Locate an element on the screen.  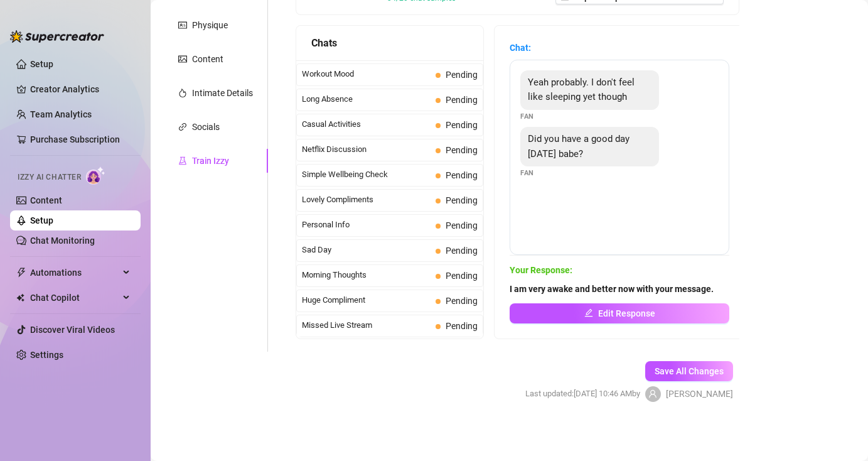
span: Edit Response is located at coordinates (626, 313).